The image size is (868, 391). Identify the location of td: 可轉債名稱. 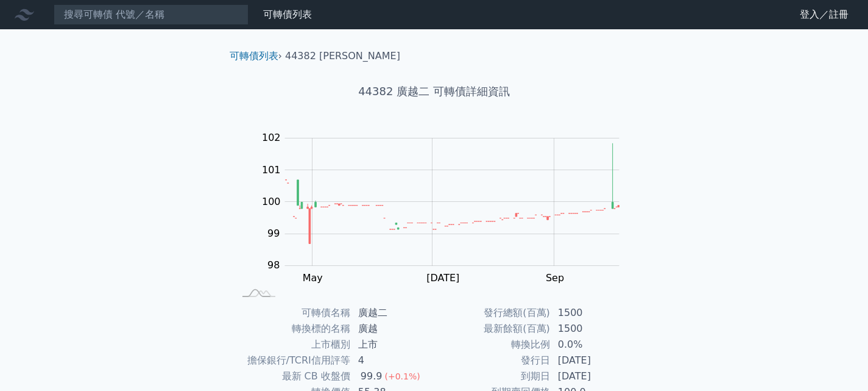
(293, 312).